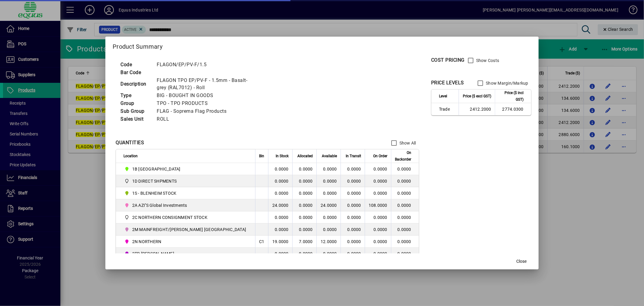  I want to click on td: FLAGON TPO EP/PV-F - 1.5mm - Basalt-grey (RAL7012) - Roll, so click(208, 84).